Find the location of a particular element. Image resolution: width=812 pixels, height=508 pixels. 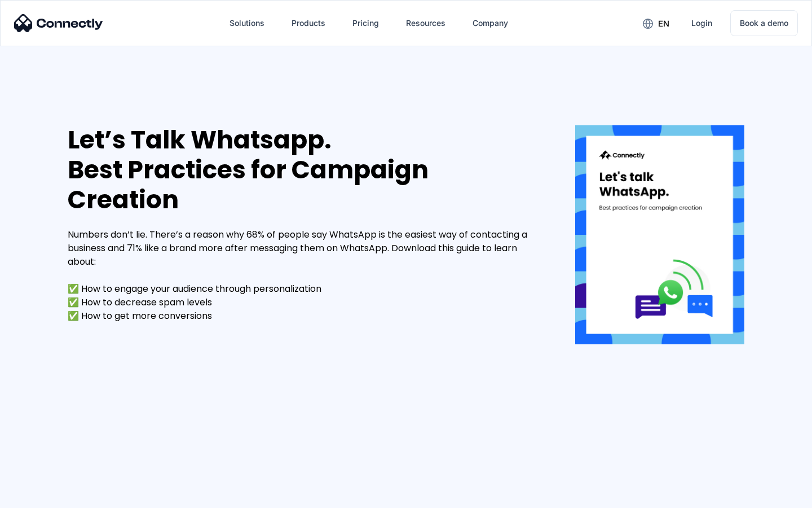

div: Numbers don’t lie. There’s a reason why 68% of people say WhatsApp is the easiest way of contacti... is located at coordinates (304, 275).